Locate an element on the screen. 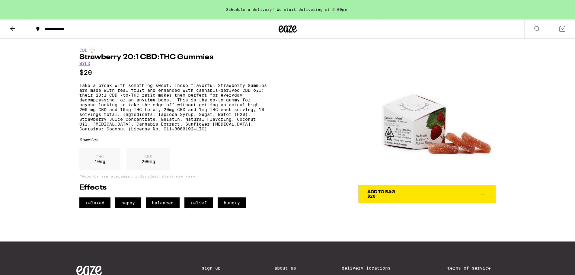 Image resolution: width=575 pixels, height=275 pixels. div: CBD is located at coordinates (173, 50).